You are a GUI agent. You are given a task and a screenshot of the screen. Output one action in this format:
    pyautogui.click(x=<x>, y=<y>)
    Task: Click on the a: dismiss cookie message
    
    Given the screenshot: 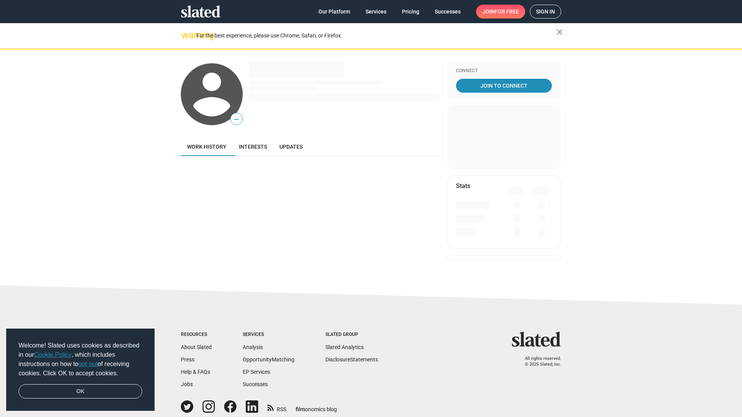 What is the action you would take?
    pyautogui.click(x=80, y=392)
    